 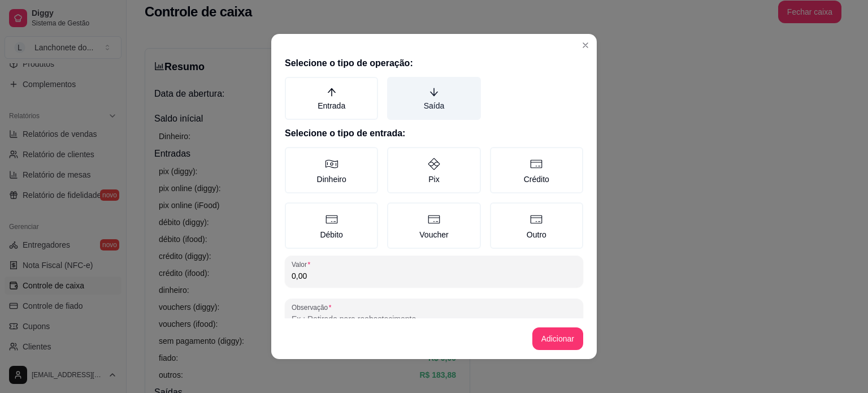 I want to click on h2: Selecione o tipo de operação:, so click(x=434, y=64).